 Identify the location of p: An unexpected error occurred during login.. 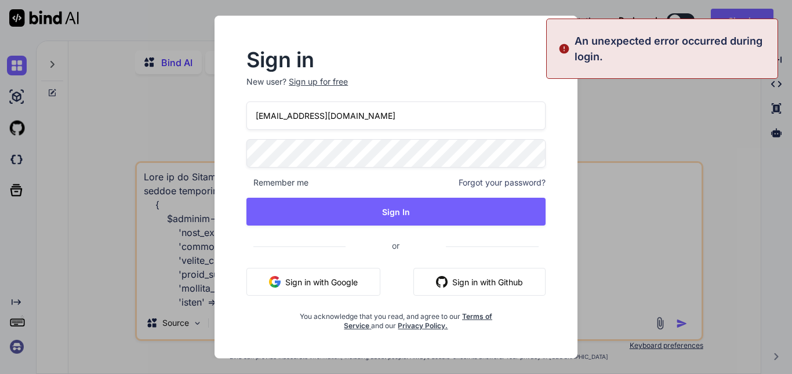
(672, 49).